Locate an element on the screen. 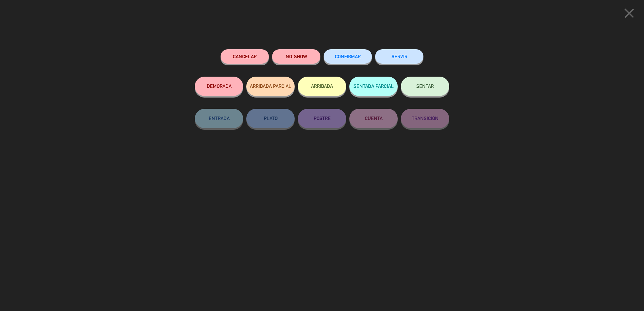 This screenshot has height=311, width=644. button: close is located at coordinates (629, 14).